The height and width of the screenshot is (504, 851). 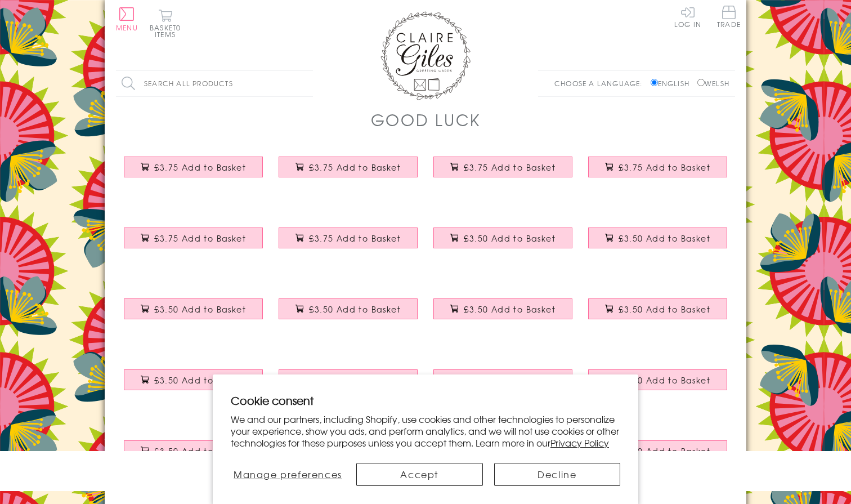 I want to click on p: Choose a language:, so click(x=601, y=83).